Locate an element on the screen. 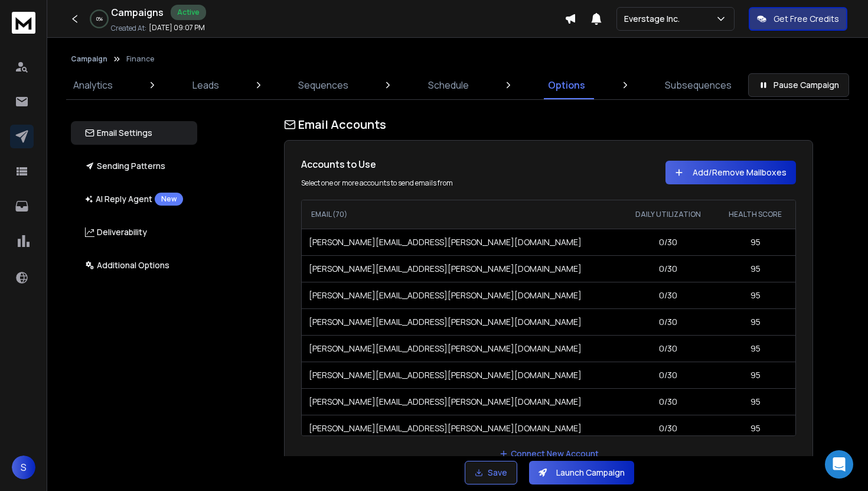  p: Everstage Inc. is located at coordinates (654, 19).